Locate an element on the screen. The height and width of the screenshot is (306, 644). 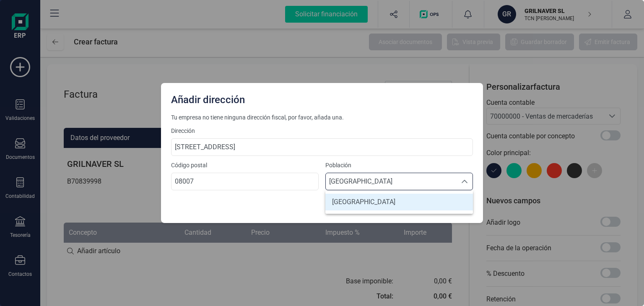
div: Añadir dirección is located at coordinates (322, 98).